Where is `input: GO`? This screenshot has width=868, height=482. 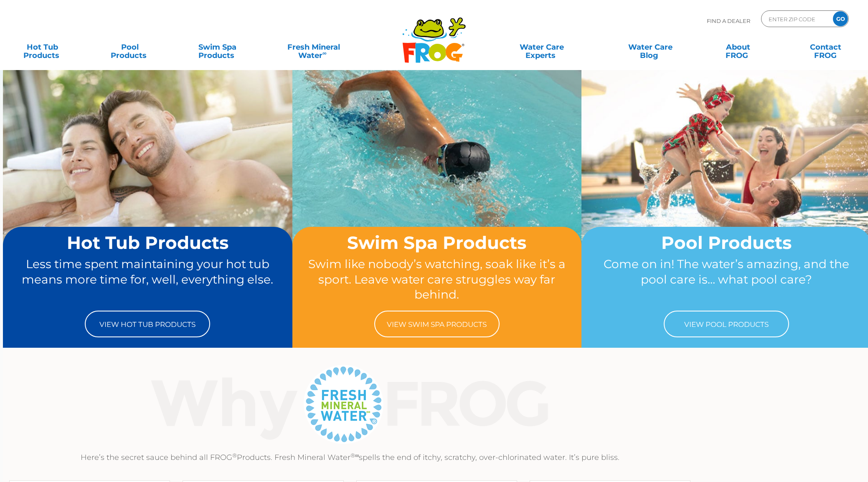
input: GO is located at coordinates (840, 19).